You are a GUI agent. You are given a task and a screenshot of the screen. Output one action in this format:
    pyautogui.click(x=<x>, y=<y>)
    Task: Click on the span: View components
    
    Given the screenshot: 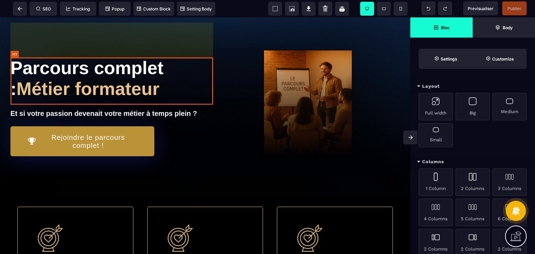 What is the action you would take?
    pyautogui.click(x=275, y=9)
    